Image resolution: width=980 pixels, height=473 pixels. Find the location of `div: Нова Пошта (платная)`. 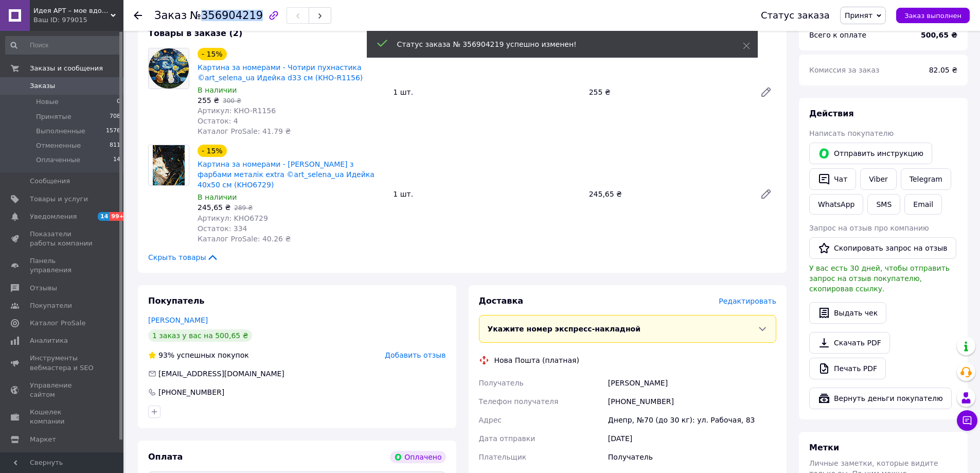

div: Нова Пошта (платная) is located at coordinates (537, 360).